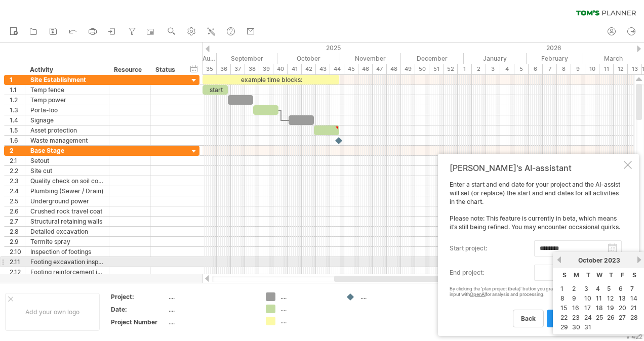 This screenshot has height=341, width=644. Describe the element at coordinates (634, 308) in the screenshot. I see `a: 21` at that location.